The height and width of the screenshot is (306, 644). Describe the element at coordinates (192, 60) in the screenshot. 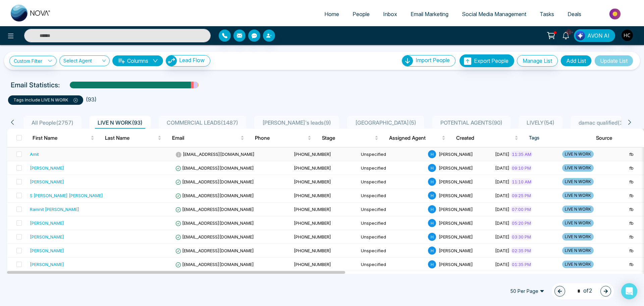

I see `span: Lead Flow` at that location.